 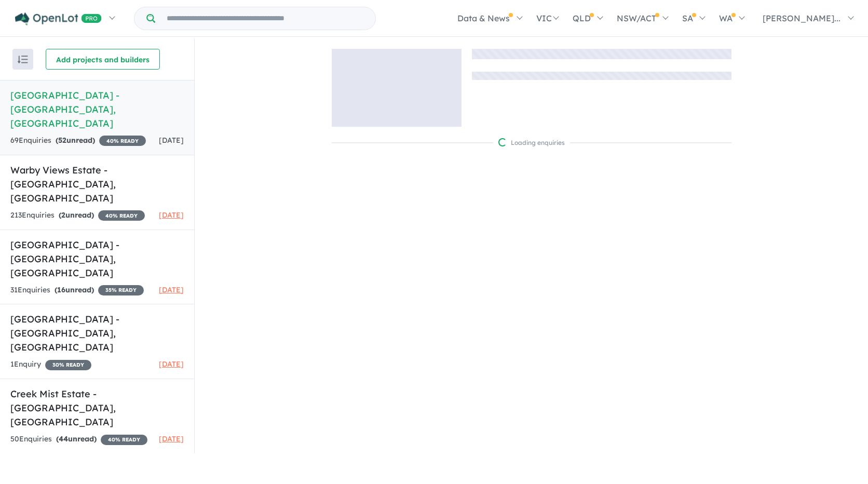 I want to click on div: 1 Enquir y, so click(x=51, y=364).